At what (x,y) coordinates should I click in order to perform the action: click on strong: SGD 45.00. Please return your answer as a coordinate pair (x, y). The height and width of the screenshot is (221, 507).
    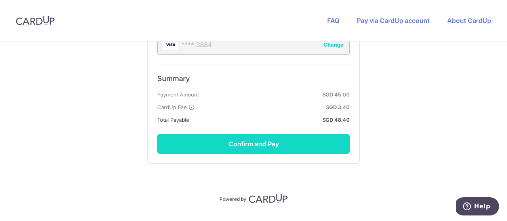
    Looking at the image, I should click on (276, 95).